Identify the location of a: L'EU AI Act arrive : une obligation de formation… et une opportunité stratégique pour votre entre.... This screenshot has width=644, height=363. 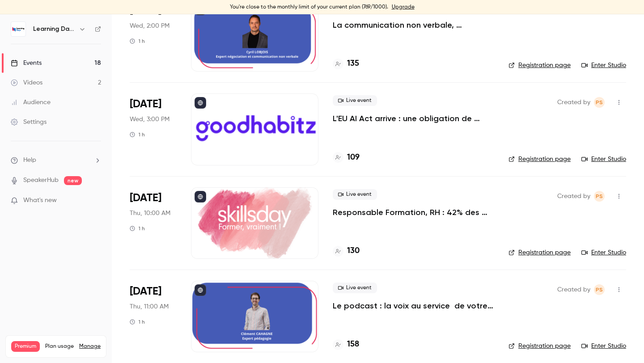
(413, 118).